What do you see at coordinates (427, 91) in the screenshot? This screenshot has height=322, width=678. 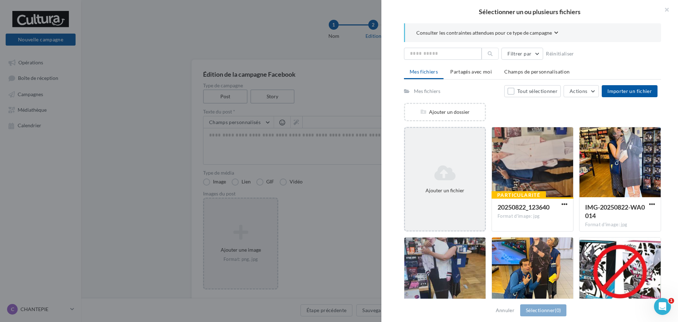 I see `div: Mes fichiers` at bounding box center [427, 91].